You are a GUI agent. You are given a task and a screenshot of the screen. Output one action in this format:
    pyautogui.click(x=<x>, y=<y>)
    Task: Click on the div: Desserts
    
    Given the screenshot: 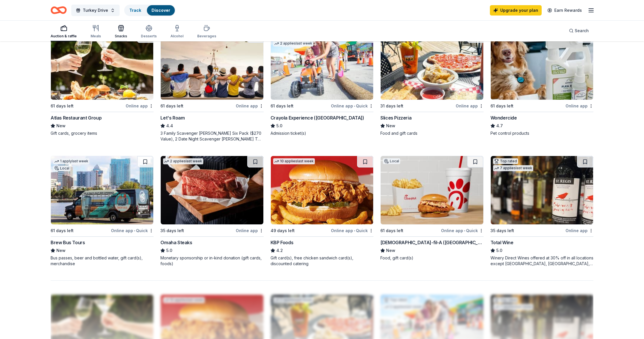 What is the action you would take?
    pyautogui.click(x=149, y=36)
    